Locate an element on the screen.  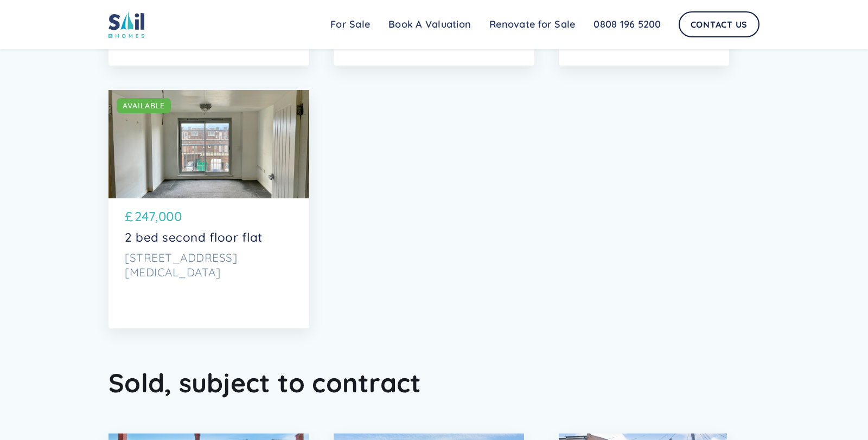
a: Renovate for Sale is located at coordinates (532, 25).